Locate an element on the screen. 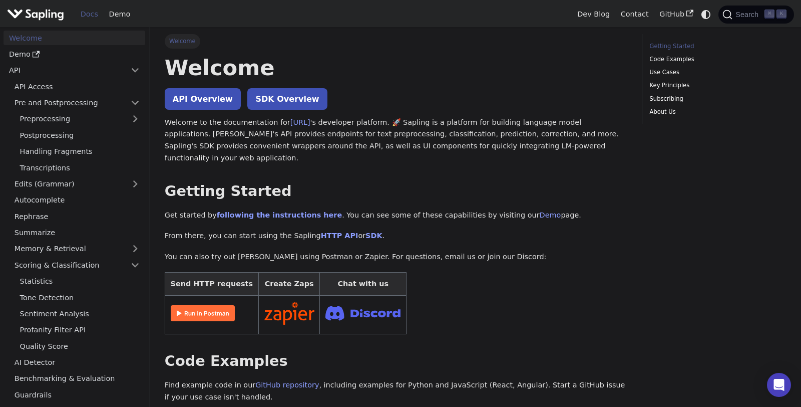  a: Scoring & Classification is located at coordinates (77, 264).